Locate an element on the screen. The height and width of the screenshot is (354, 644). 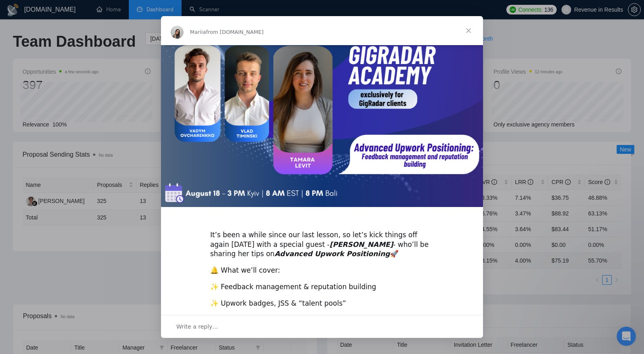
span: Mariia is located at coordinates (198, 32).